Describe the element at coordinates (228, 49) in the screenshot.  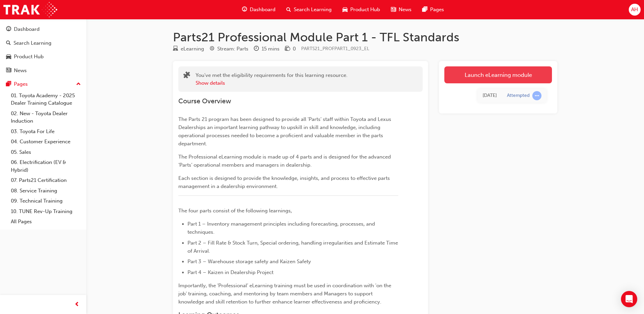
I see `div: Stream` at that location.